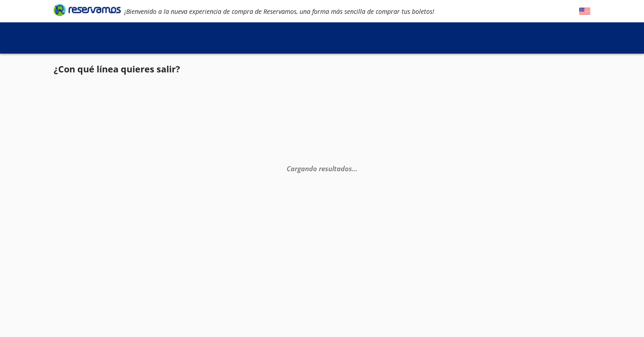 Image resolution: width=644 pixels, height=337 pixels. I want to click on p: ¿Con qué línea quieres salir?, so click(117, 70).